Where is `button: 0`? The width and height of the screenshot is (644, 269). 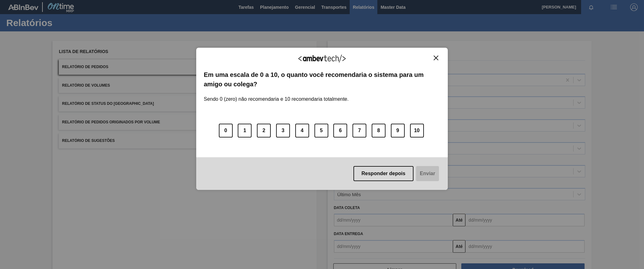
button: 0 is located at coordinates (226, 131).